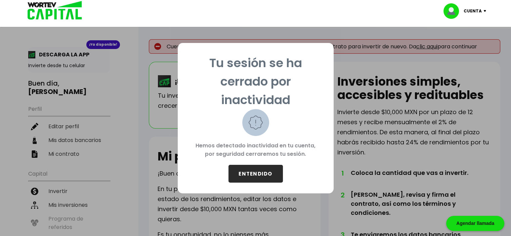 The height and width of the screenshot is (236, 511). What do you see at coordinates (256, 174) in the screenshot?
I see `button: ENTENDIDO` at bounding box center [256, 174].